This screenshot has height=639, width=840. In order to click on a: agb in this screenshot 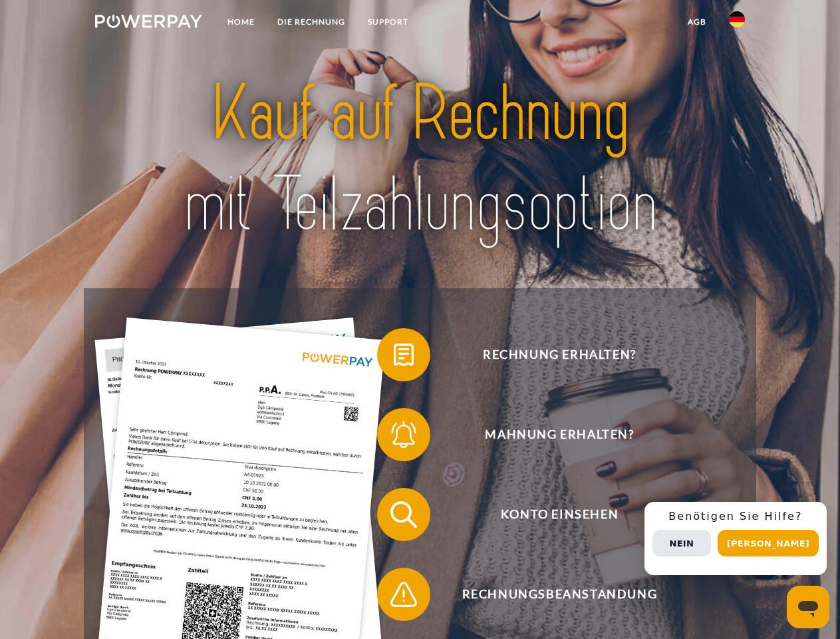, I will do `click(697, 22)`.